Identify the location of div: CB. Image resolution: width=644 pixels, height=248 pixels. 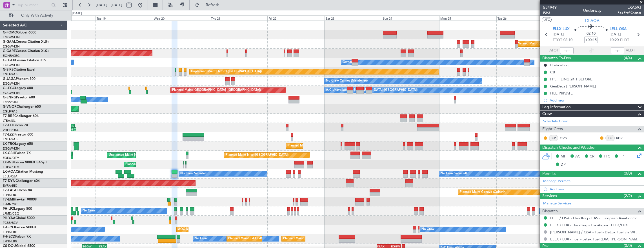
(552, 72).